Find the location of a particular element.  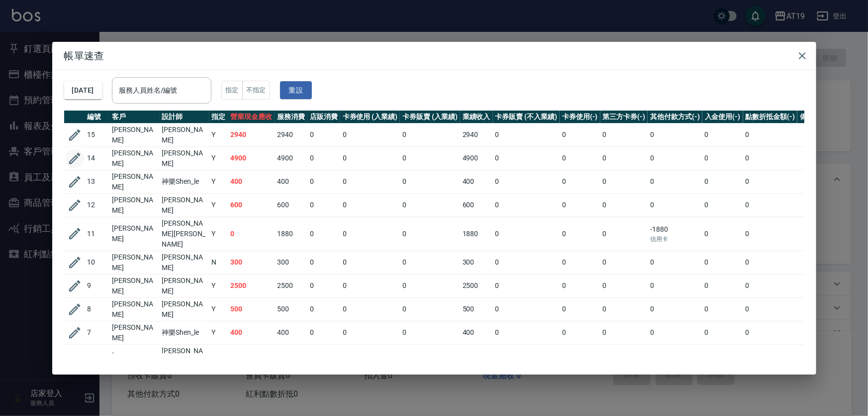

td: 300 is located at coordinates (477, 262).